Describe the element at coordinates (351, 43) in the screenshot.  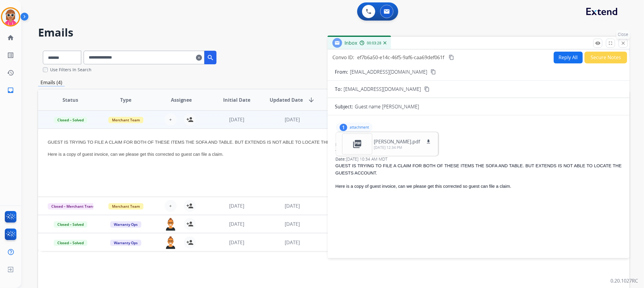
I see `span: Inbox` at that location.